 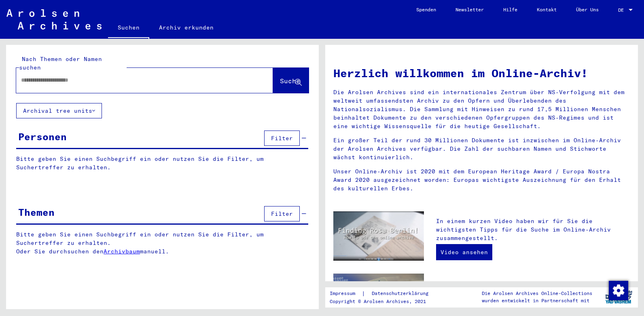 I want to click on img: yv_logo.png, so click(x=618, y=297).